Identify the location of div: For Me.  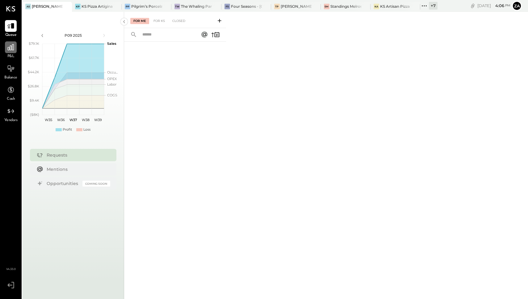
(139, 21).